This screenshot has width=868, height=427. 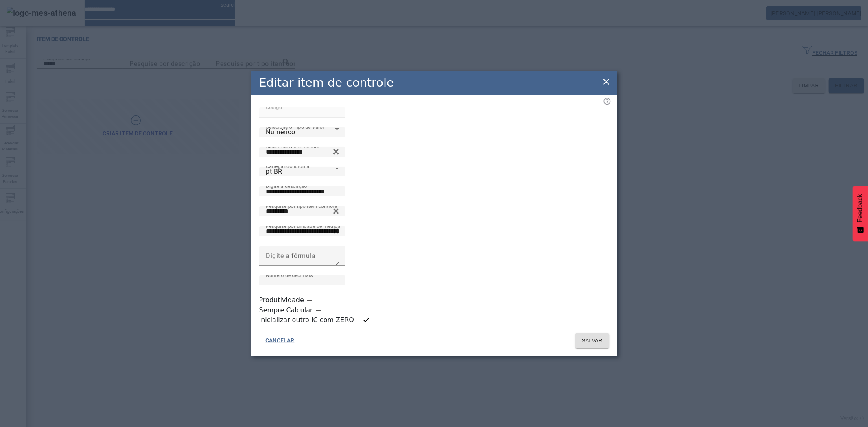 What do you see at coordinates (301, 206) in the screenshot?
I see `mat-label: Pesquise por tipo item controle` at bounding box center [301, 206].